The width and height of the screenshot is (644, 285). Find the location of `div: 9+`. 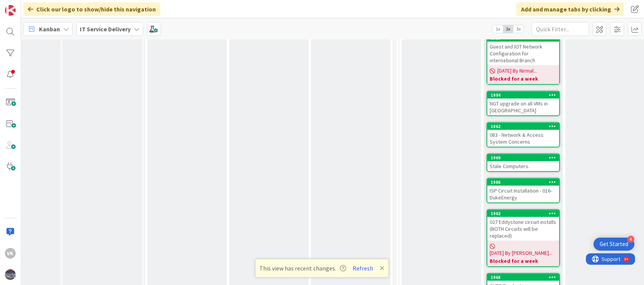

div: 9+ is located at coordinates (40, 6).